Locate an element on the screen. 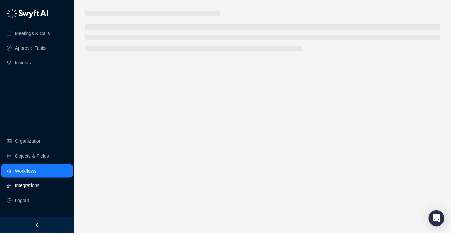  a: Insights is located at coordinates (23, 63).